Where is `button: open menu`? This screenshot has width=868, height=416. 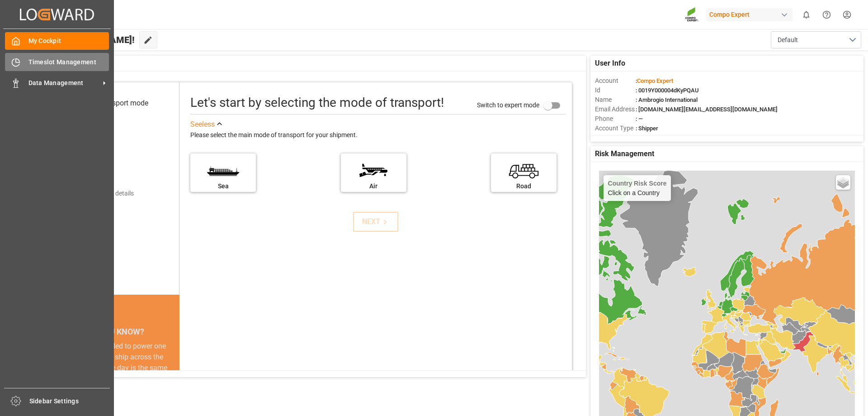
button: open menu is located at coordinates (815, 40).